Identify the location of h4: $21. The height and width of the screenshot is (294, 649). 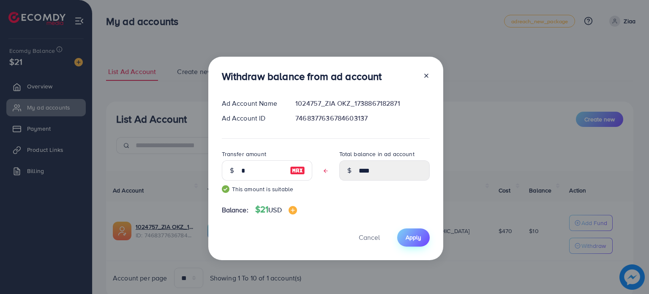
(276, 209).